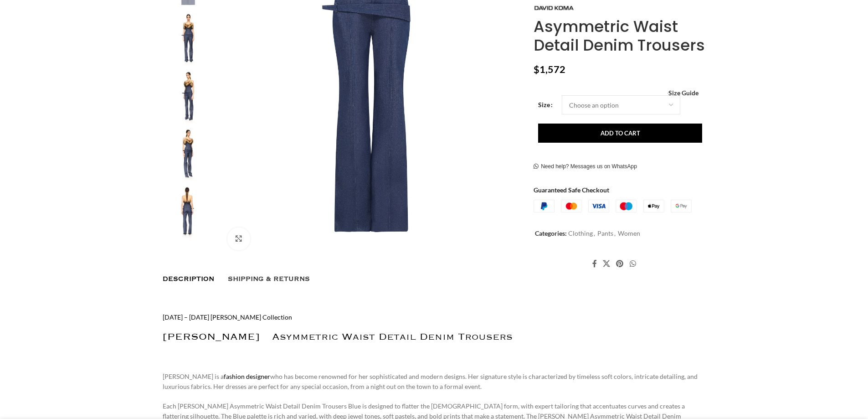 The height and width of the screenshot is (419, 868). Describe the element at coordinates (605, 233) in the screenshot. I see `a: Pants` at that location.